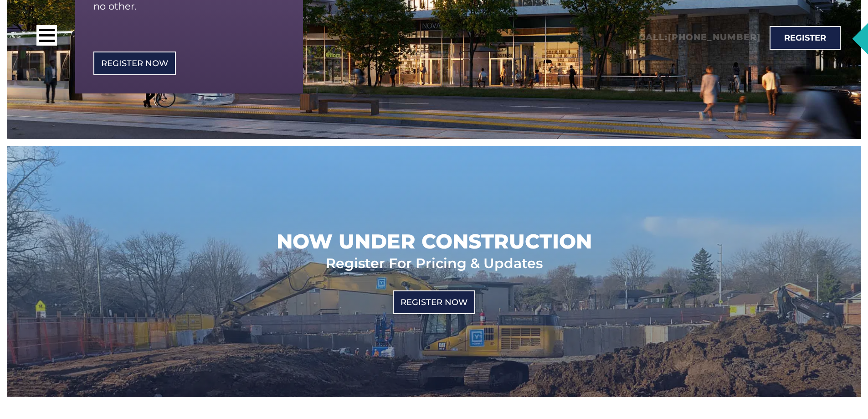 This screenshot has width=868, height=419. I want to click on h2: Now Under Construction, so click(434, 241).